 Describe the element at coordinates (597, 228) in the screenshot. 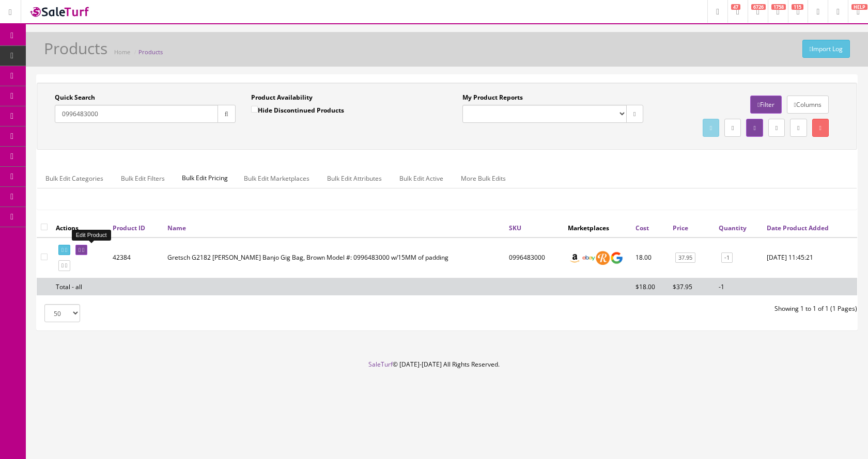

I see `th: Marketplaces` at that location.